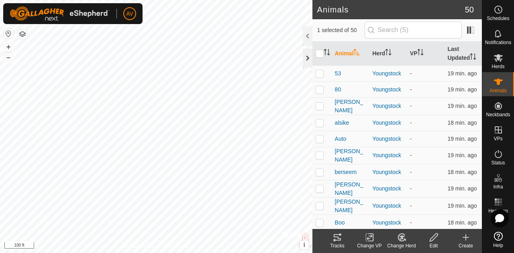 This screenshot has height=253, width=514. Describe the element at coordinates (176, 247) in the screenshot. I see `a: Contact Us` at that location.